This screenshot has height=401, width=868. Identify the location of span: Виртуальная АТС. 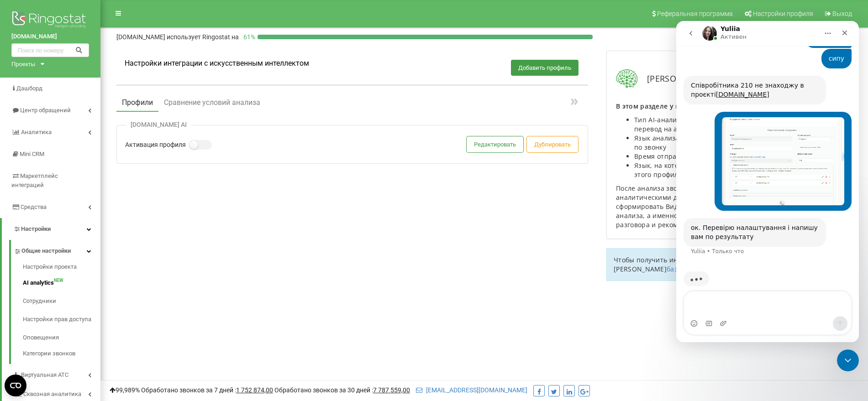
(45, 375).